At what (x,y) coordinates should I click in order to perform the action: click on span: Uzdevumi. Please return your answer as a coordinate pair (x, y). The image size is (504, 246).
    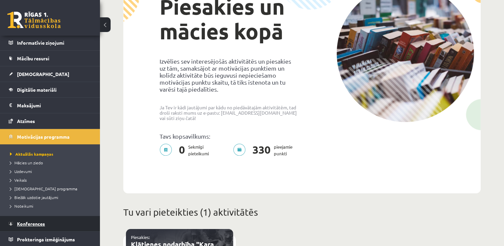
    Looking at the image, I should click on (21, 171).